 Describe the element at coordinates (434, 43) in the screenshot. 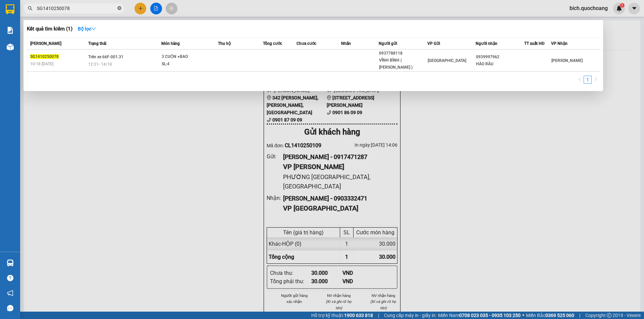

I see `span: VP Gửi` at that location.